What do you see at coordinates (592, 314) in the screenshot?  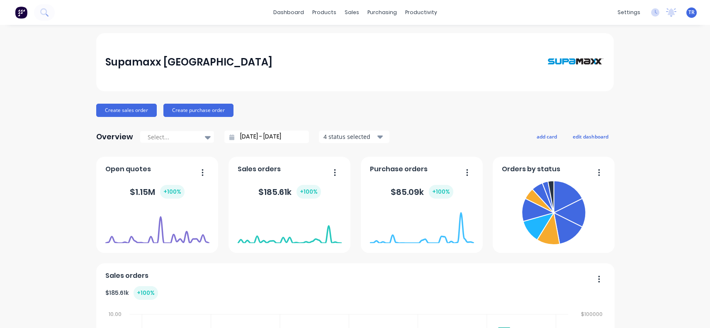 I see `tspan: $100000` at bounding box center [592, 314].